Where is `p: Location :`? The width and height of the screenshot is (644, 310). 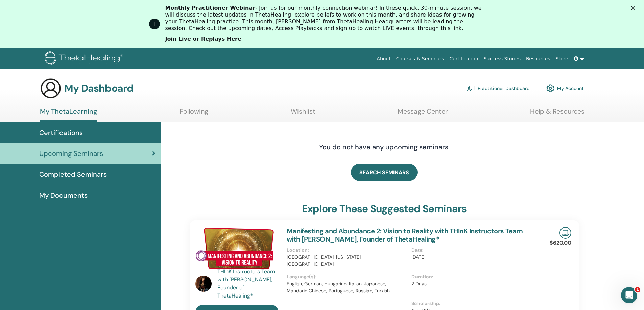 p: Location : is located at coordinates (347, 251).